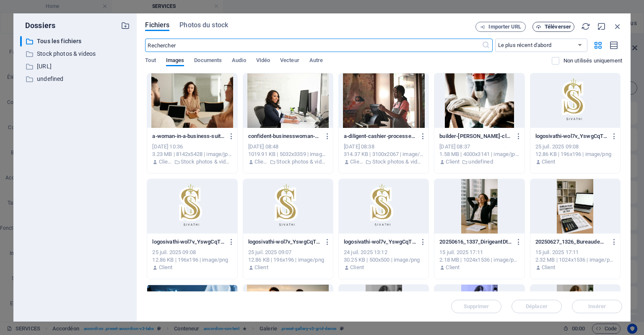 The width and height of the screenshot is (644, 335). What do you see at coordinates (480, 162) in the screenshot?
I see `div: De: Client | Dossier: undefined` at bounding box center [480, 162].